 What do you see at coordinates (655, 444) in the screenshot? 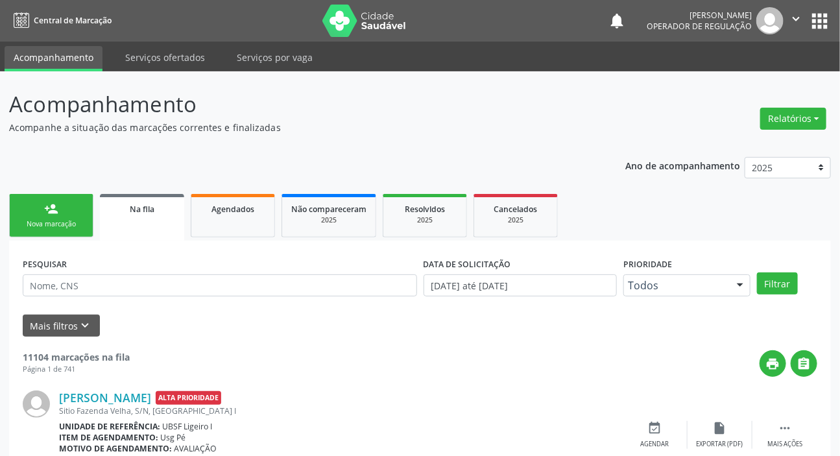
I see `div: Agendar` at bounding box center [655, 444].